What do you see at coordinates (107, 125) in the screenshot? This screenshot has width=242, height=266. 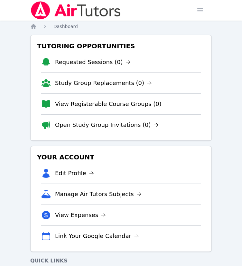 I see `a: Open Study Group Invitations (0)` at bounding box center [107, 125].